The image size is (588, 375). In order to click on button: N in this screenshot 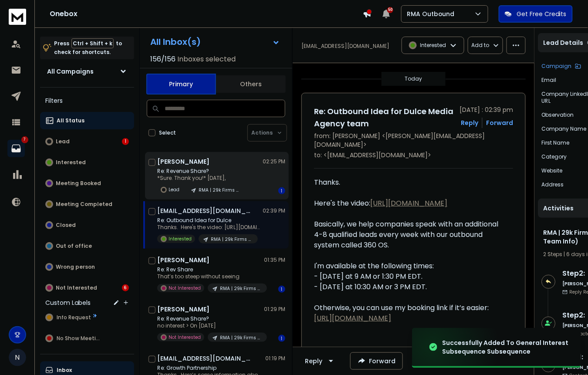, I will do `click(17, 358)`.